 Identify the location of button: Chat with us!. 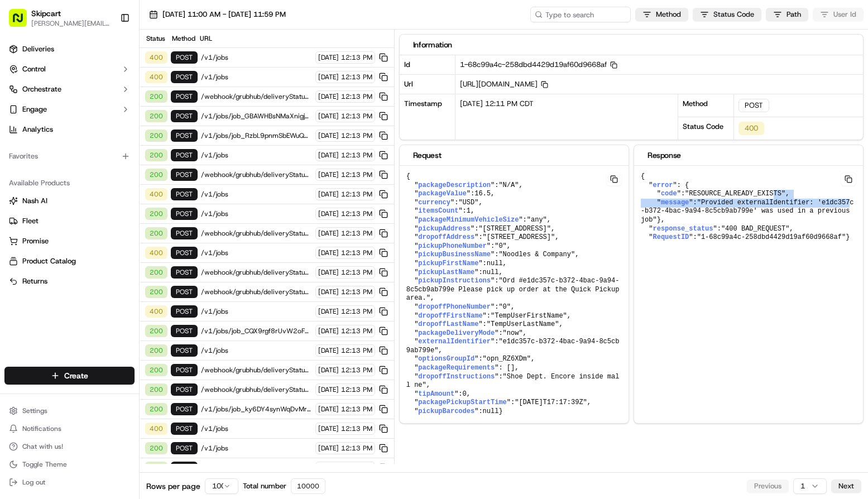
(69, 447).